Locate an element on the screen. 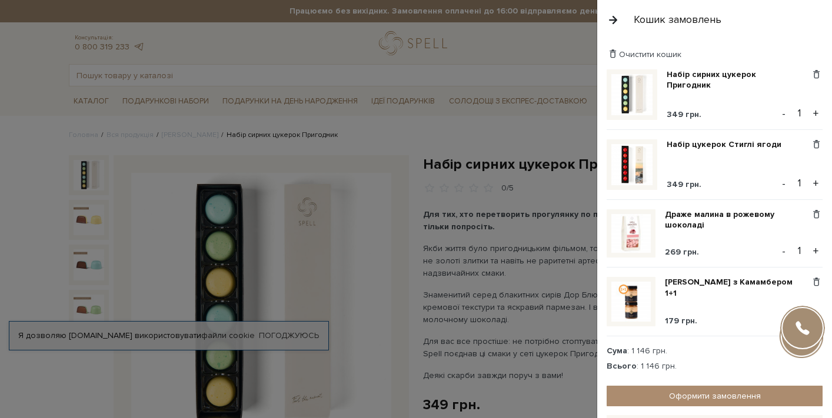 The width and height of the screenshot is (832, 418). a: Драже малина в рожевому шоколаді is located at coordinates (737, 220).